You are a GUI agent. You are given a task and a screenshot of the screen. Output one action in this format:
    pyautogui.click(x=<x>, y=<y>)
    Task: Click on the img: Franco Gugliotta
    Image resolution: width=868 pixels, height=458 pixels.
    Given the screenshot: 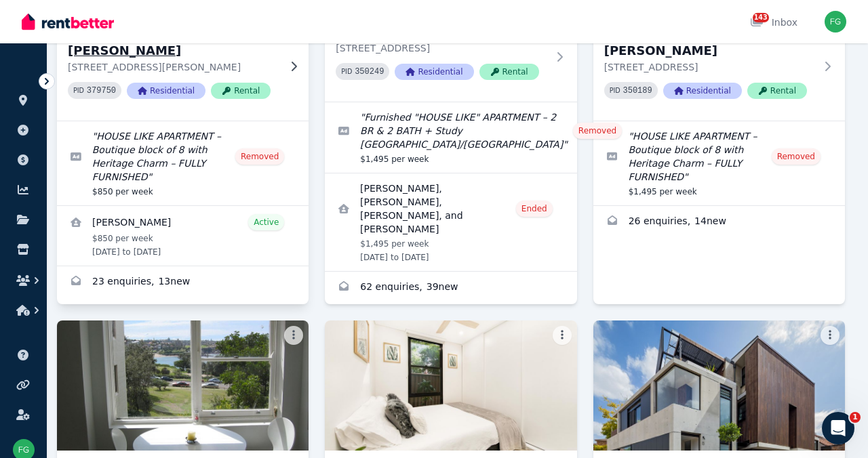 What is the action you would take?
    pyautogui.click(x=835, y=22)
    